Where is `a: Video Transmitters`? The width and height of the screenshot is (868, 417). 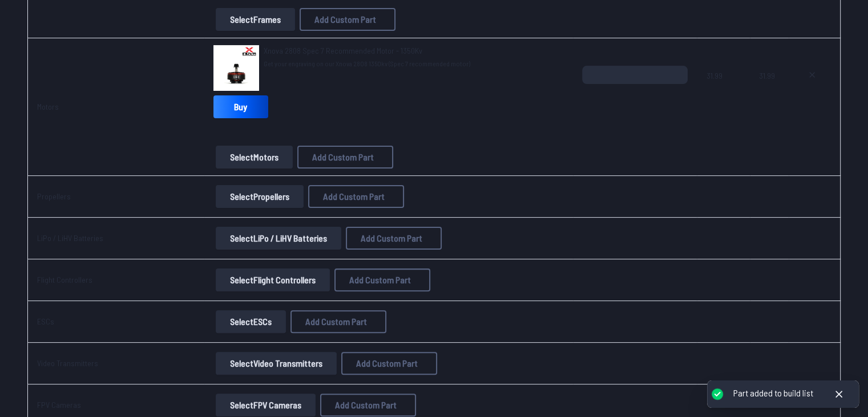
a: Video Transmitters is located at coordinates (67, 363).